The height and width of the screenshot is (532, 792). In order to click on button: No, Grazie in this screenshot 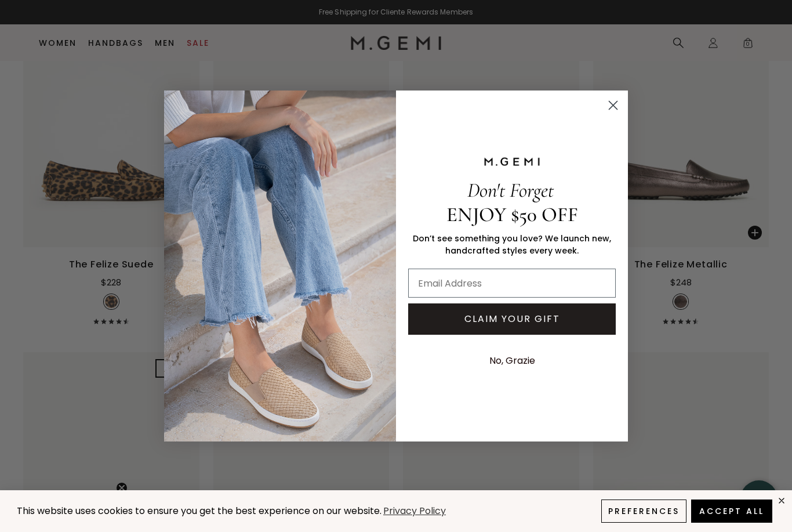, I will do `click(511, 361)`.